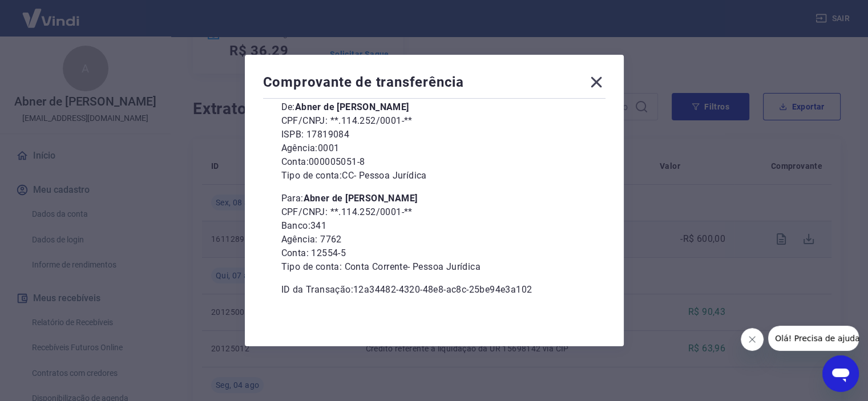  What do you see at coordinates (434, 107) in the screenshot?
I see `p: De:` at bounding box center [434, 107].